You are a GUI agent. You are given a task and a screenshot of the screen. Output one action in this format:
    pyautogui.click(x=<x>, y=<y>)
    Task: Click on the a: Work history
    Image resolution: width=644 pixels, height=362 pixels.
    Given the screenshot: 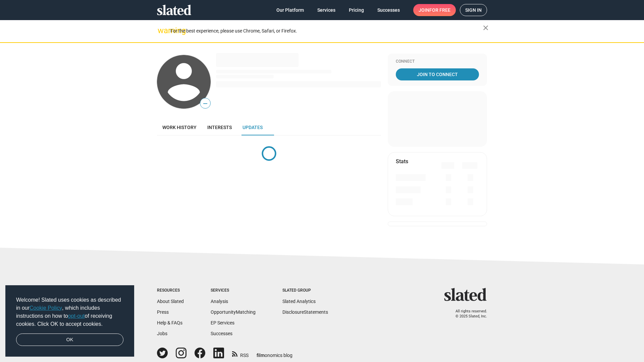 What is the action you would take?
    pyautogui.click(x=179, y=127)
    